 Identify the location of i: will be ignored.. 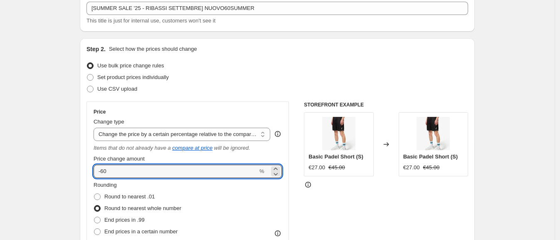
(232, 148).